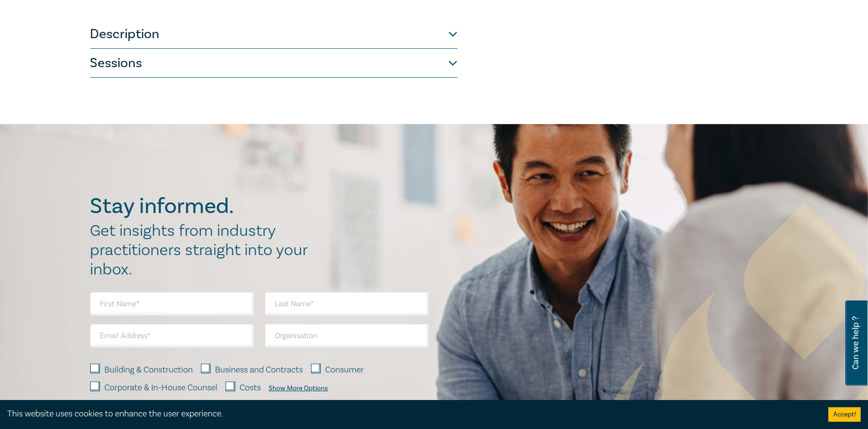 Image resolution: width=868 pixels, height=429 pixels. Describe the element at coordinates (148, 370) in the screenshot. I see `label: Building & Construction` at that location.